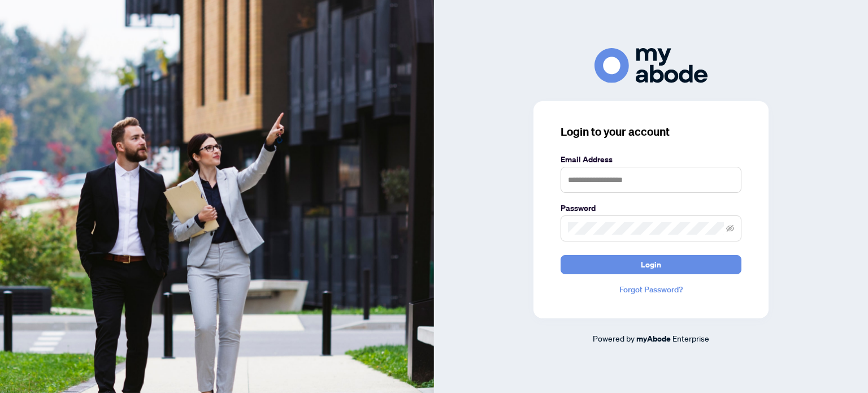  What do you see at coordinates (614, 339) in the screenshot?
I see `span: Powered by` at bounding box center [614, 339].